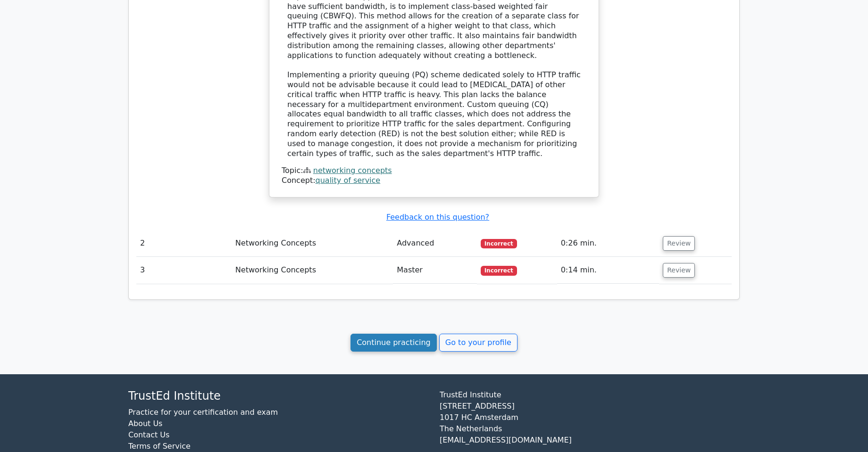 Image resolution: width=868 pixels, height=452 pixels. I want to click on a: quality of service, so click(348, 180).